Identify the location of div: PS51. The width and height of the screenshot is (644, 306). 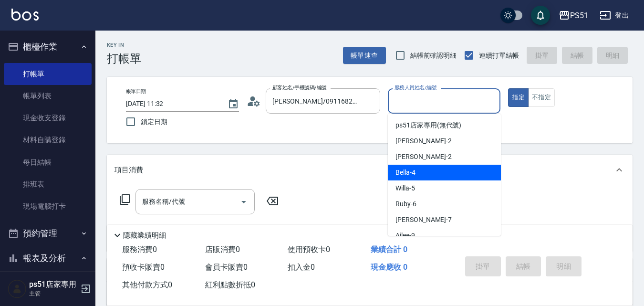
(579, 15).